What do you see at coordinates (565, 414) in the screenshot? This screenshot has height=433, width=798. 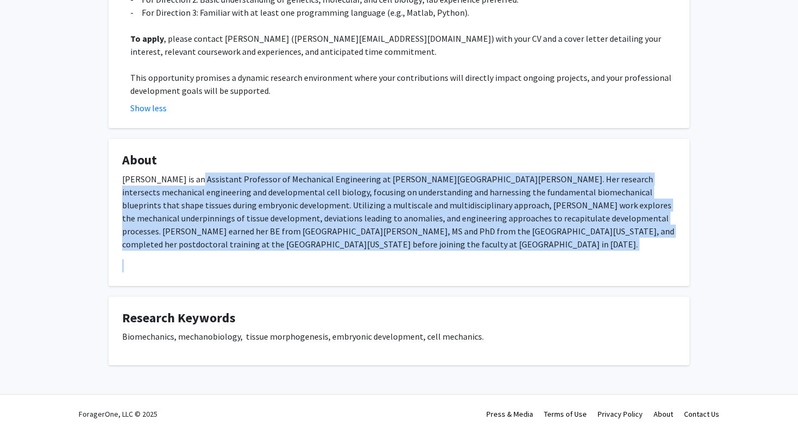 I see `a: Terms of Use` at bounding box center [565, 414].